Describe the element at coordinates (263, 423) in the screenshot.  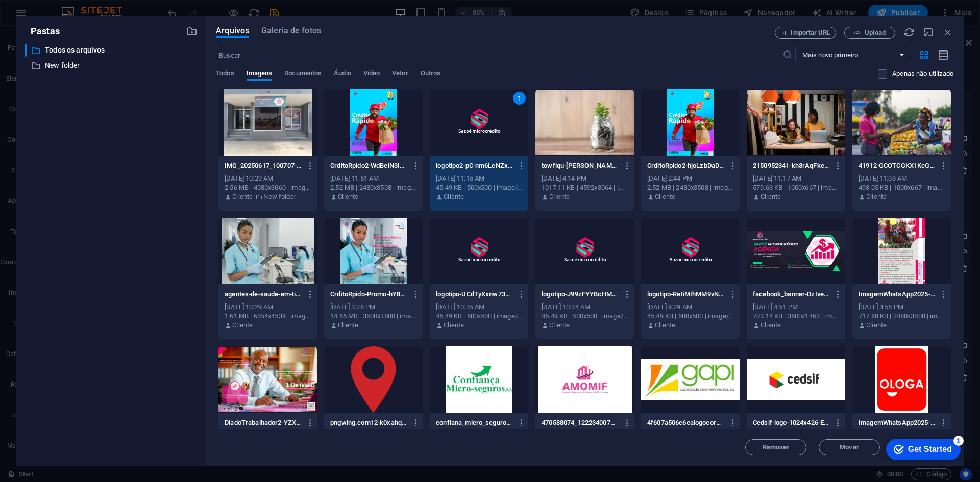
I see `p: DiadoTrabalhador2-YZX7O8lfyM1_xLC7-4MH-g.jpg` at that location.